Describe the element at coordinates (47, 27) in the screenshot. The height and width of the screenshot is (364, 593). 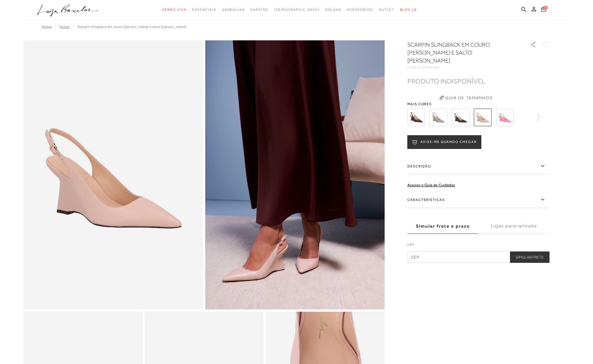
I see `span: Home` at that location.